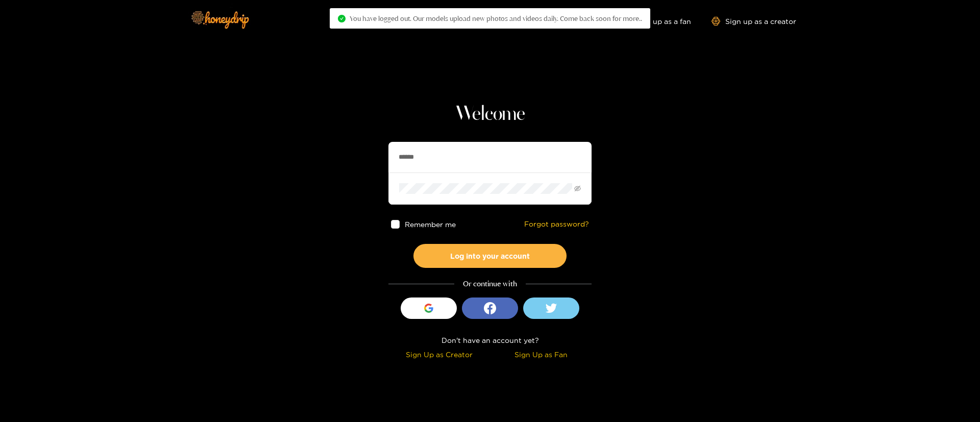 The height and width of the screenshot is (422, 980). I want to click on span: check-circle, so click(342, 18).